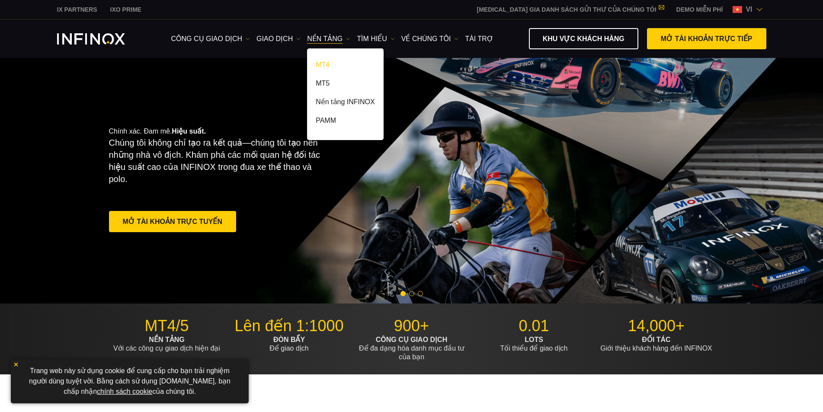  What do you see at coordinates (167, 340) in the screenshot?
I see `strong: NỀN TẢNG` at bounding box center [167, 340].